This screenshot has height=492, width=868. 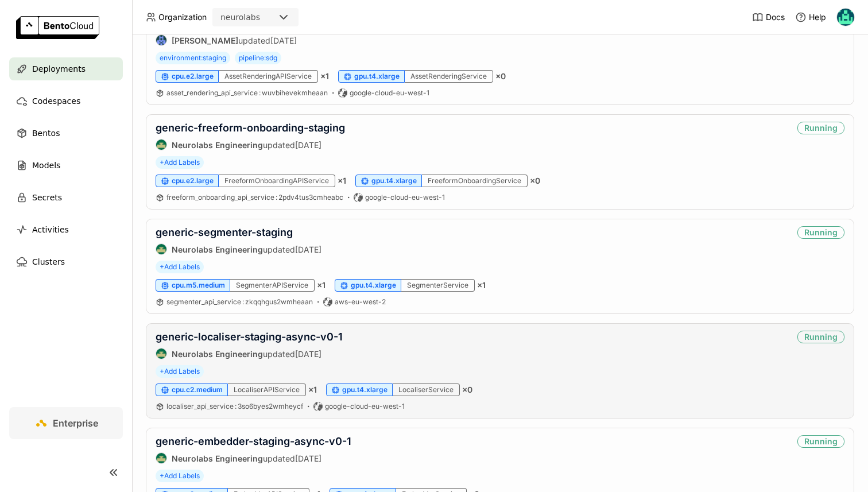 What do you see at coordinates (267, 390) in the screenshot?
I see `div: LocaliserAPIService` at bounding box center [267, 390].